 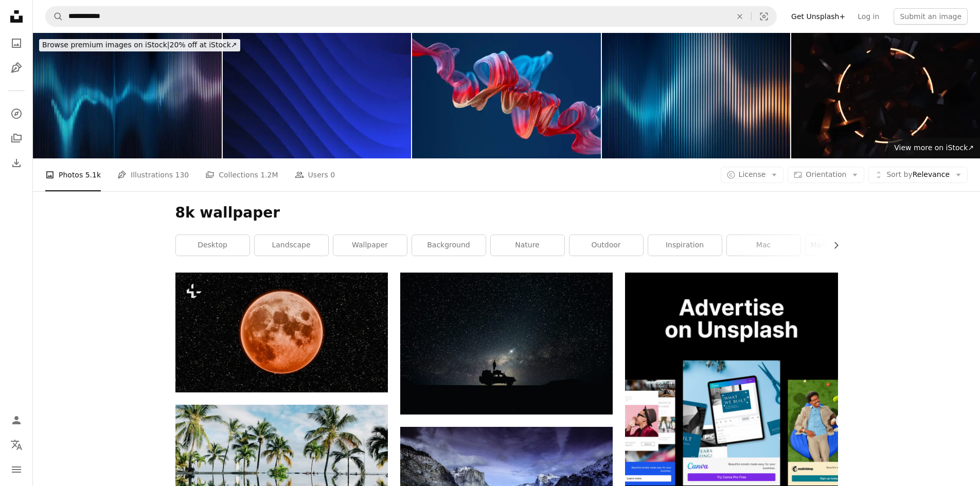 I want to click on button: License, so click(x=752, y=175).